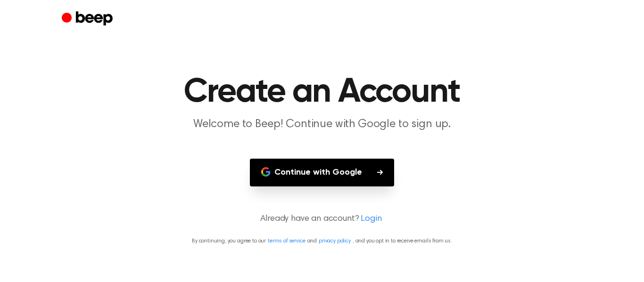  I want to click on p: Welcome to Beep! Continue with Google to sign up., so click(322, 125).